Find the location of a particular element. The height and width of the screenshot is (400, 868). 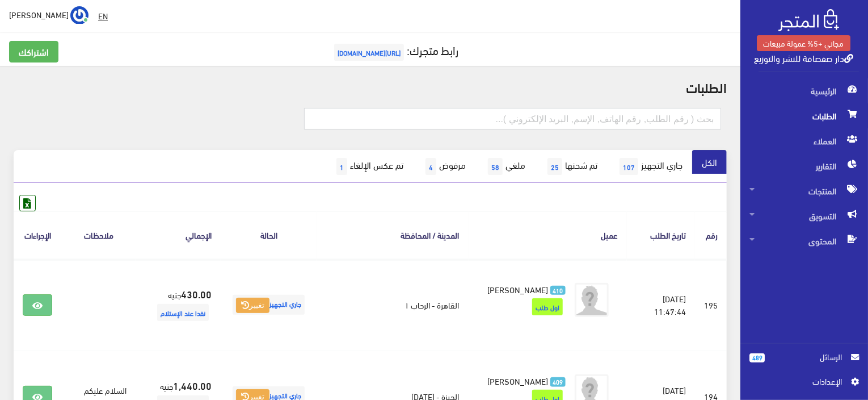

a: مجاني +5% عمولة مبيعات is located at coordinates (803, 43).